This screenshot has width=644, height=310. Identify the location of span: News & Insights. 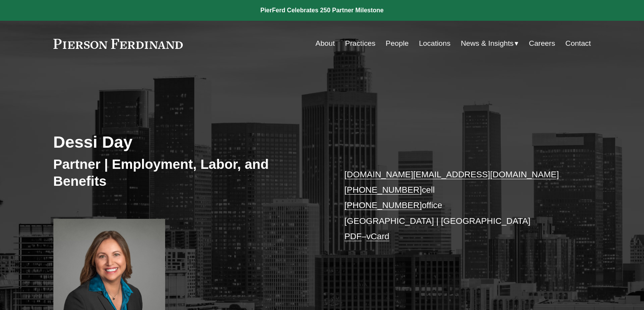
(487, 44).